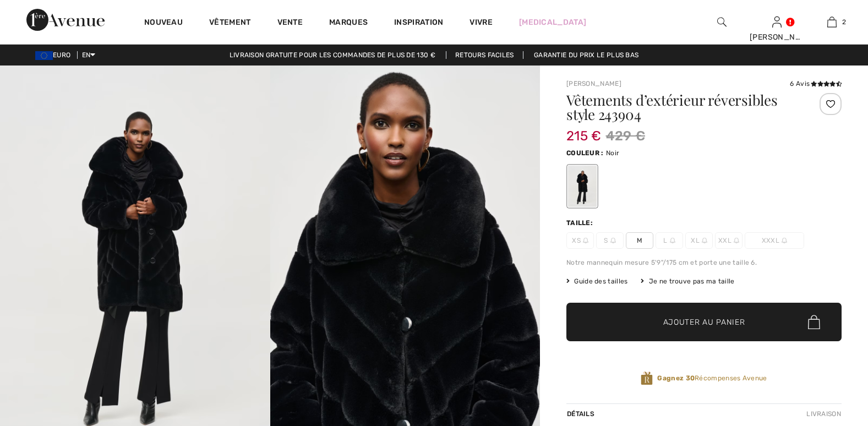 The height and width of the screenshot is (426, 868). What do you see at coordinates (584, 131) in the screenshot?
I see `span: 215 €` at bounding box center [584, 131].